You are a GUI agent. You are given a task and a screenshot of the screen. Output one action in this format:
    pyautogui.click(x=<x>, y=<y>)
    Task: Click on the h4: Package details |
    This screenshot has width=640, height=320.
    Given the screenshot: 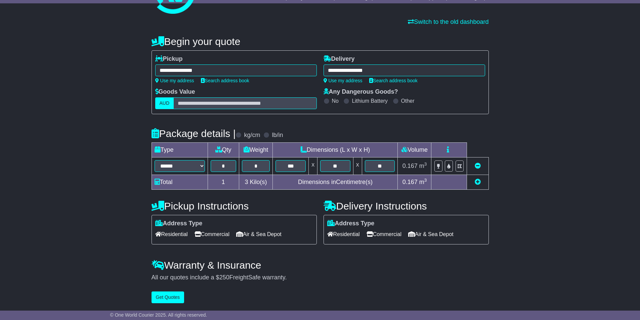 What is the action you would take?
    pyautogui.click(x=193, y=133)
    